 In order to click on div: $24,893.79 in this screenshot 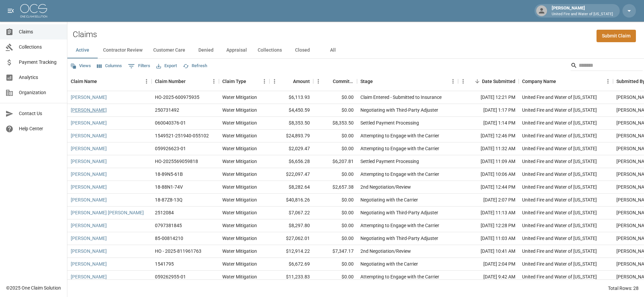, I will do `click(291, 136)`.